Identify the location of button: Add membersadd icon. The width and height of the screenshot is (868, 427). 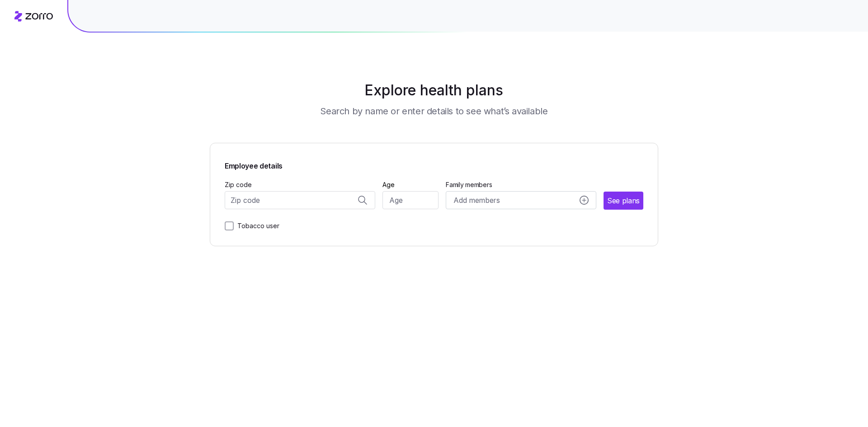
(521, 200).